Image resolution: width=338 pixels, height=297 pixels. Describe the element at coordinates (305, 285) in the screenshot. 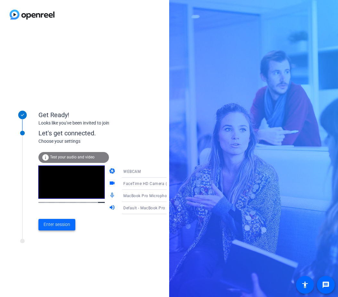

I see `mat-icon: accessibility` at that location.